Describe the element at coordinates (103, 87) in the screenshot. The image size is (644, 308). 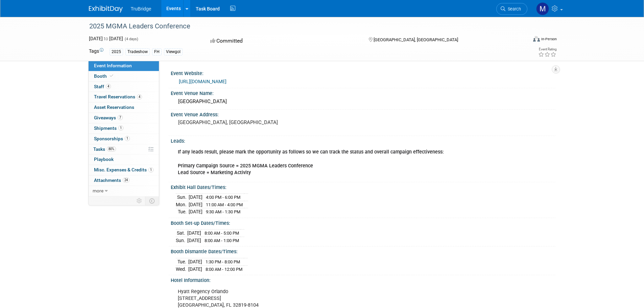
I see `span: Staff` at that location.